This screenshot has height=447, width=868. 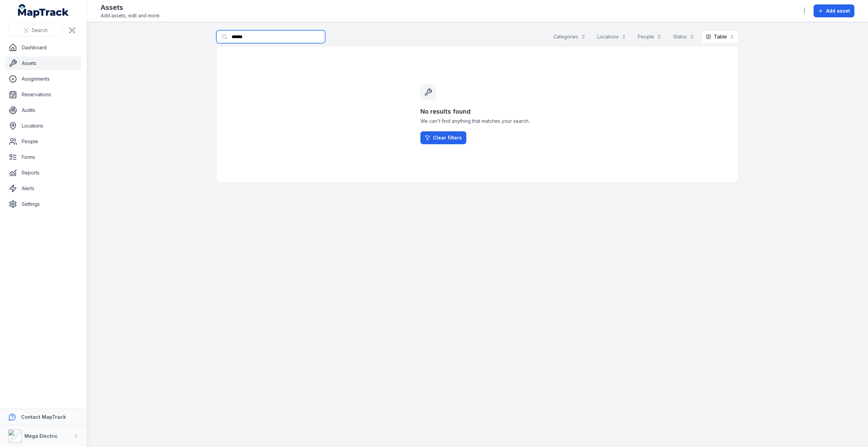 What do you see at coordinates (40, 30) in the screenshot?
I see `span: Search` at bounding box center [40, 30].